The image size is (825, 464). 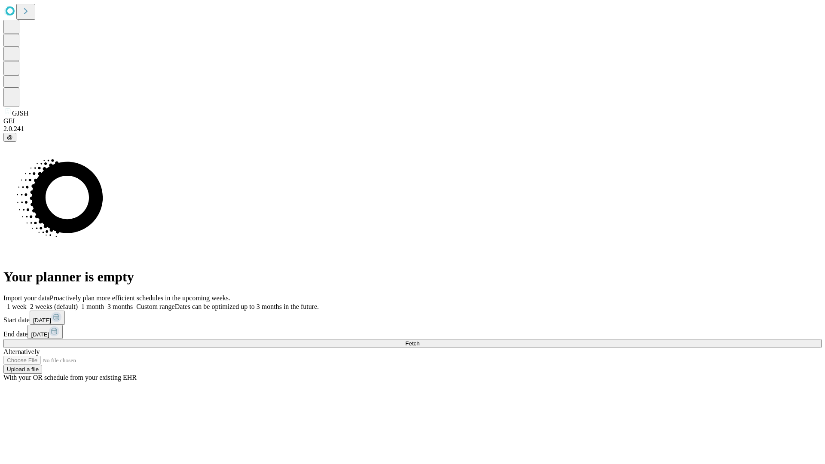 I want to click on span: Custom range, so click(x=155, y=306).